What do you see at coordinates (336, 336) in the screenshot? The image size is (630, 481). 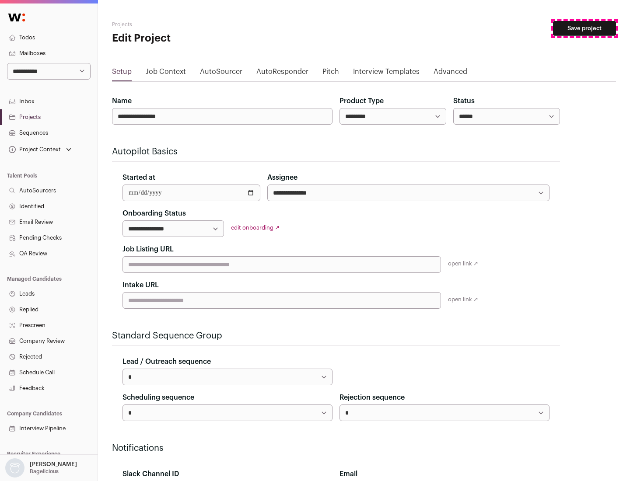 I see `h2: Standard Sequence Group` at bounding box center [336, 336].